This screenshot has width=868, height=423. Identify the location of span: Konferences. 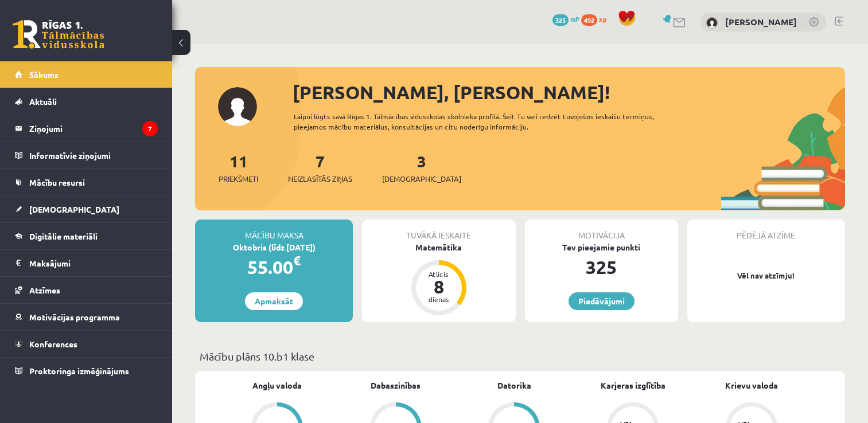
(53, 344).